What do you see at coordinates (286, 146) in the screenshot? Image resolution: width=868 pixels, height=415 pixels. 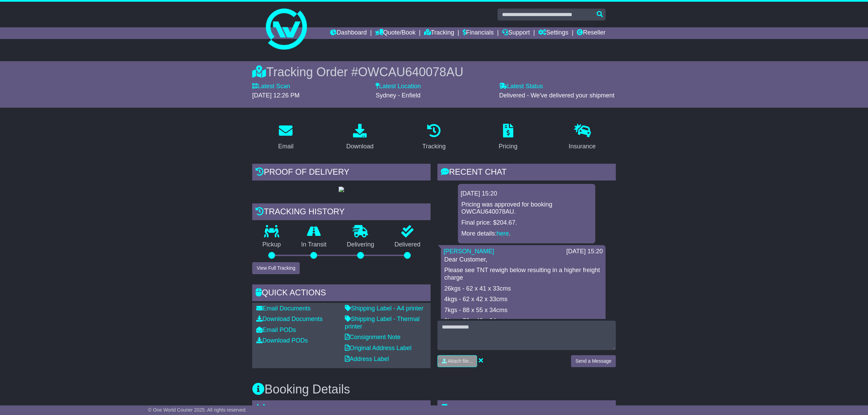 I see `div: Email` at bounding box center [286, 146].